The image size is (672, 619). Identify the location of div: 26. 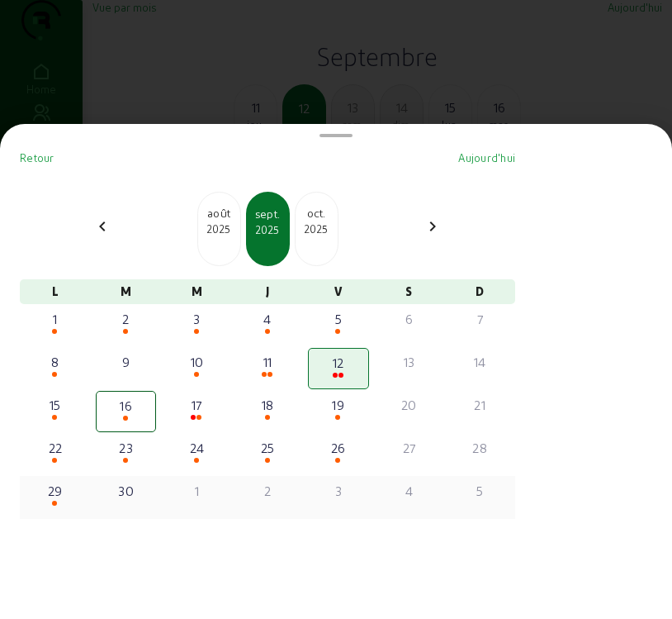
(339, 447).